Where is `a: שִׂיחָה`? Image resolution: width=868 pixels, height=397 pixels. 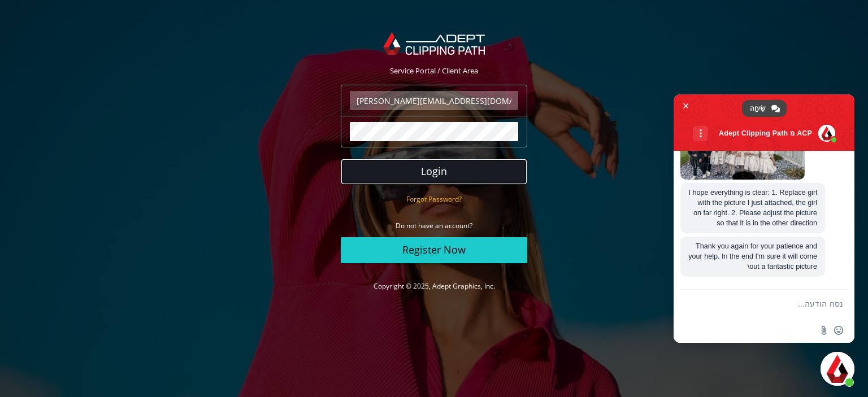
a: שִׂיחָה is located at coordinates (764, 108).